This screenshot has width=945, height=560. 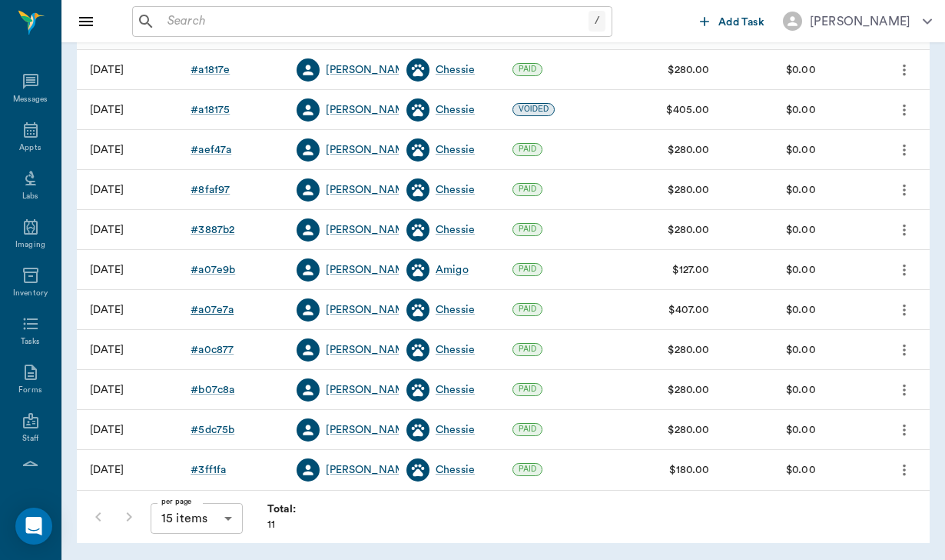 What do you see at coordinates (107, 190) in the screenshot?
I see `div: 03/11/25` at bounding box center [107, 190].